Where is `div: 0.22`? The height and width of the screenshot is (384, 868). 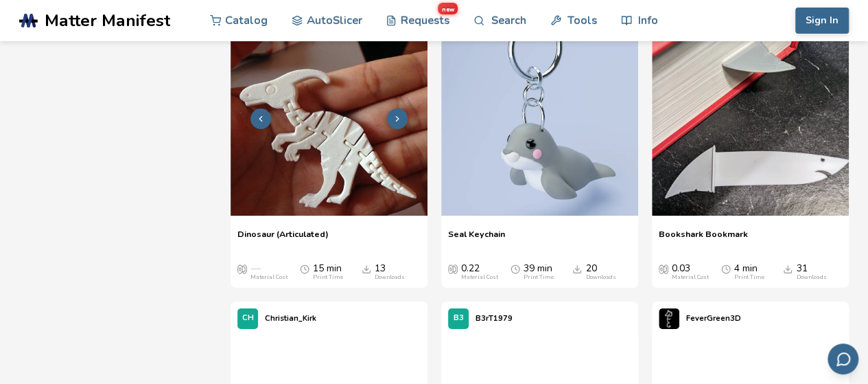
div: 0.22 is located at coordinates (480, 272).